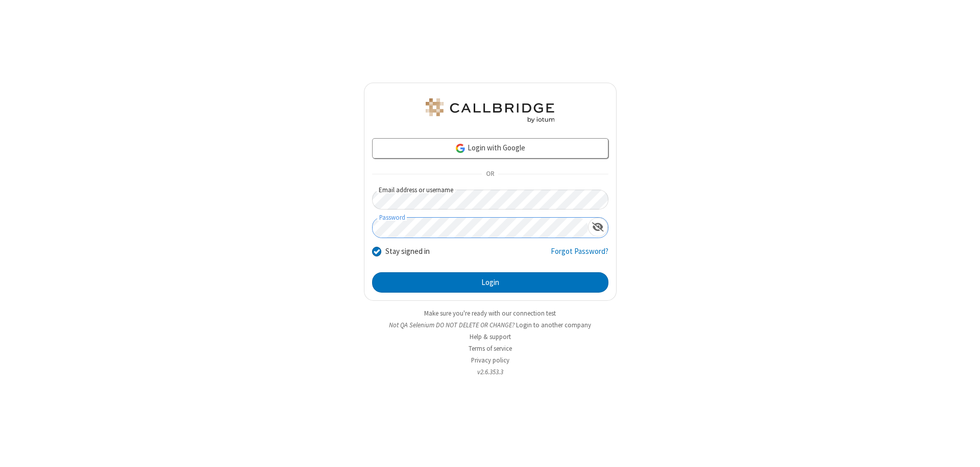 This screenshot has width=980, height=467. Describe the element at coordinates (490, 325) in the screenshot. I see `li: Not QA Selenium DO NOT DELETE OR CHANGE?` at that location.